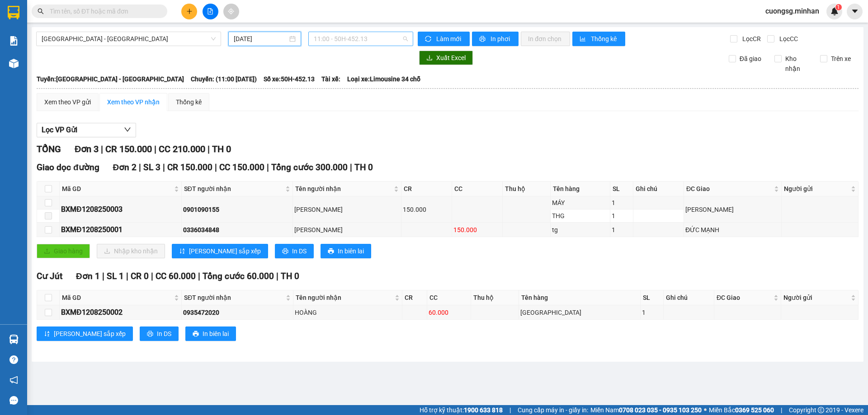 This screenshot has height=415, width=868. What do you see at coordinates (751, 39) in the screenshot?
I see `span: Lọc CR` at bounding box center [751, 39].